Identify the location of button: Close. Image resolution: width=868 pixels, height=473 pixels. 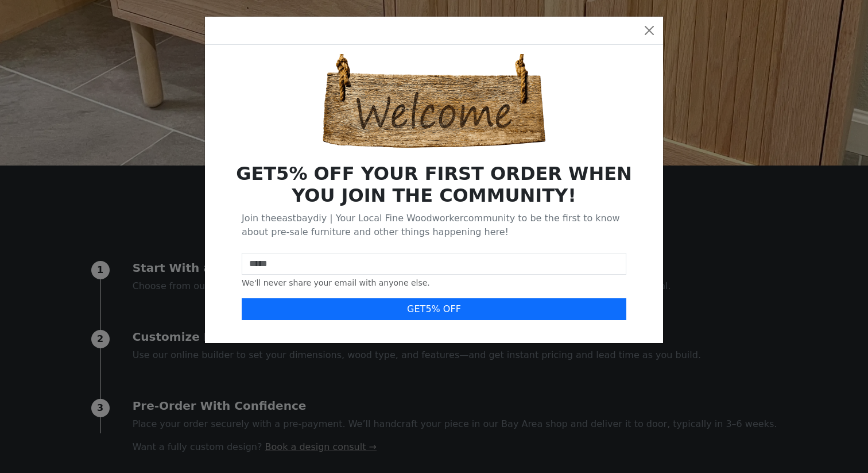
(649, 30).